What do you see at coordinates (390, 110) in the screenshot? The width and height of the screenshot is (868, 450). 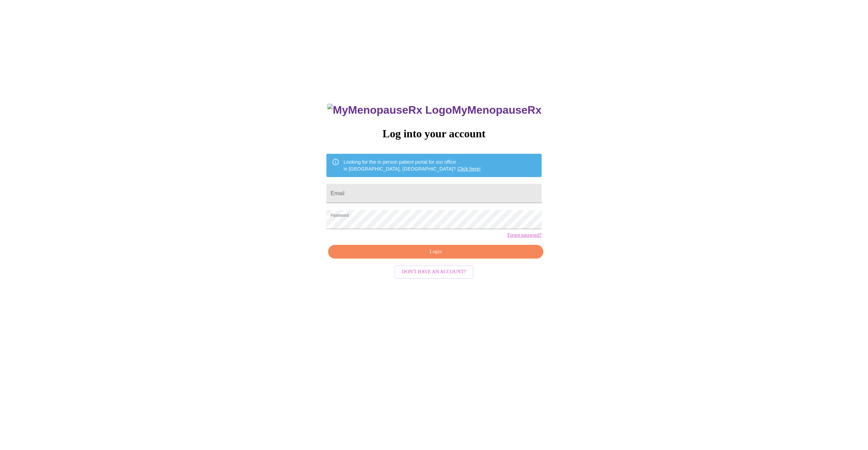 I see `img: MyMenopauseRx Logo` at bounding box center [390, 110].